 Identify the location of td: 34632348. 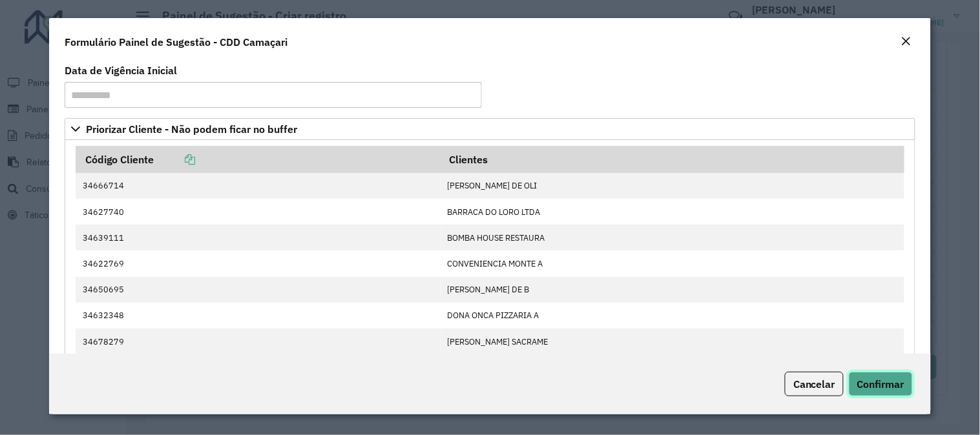
(258, 316).